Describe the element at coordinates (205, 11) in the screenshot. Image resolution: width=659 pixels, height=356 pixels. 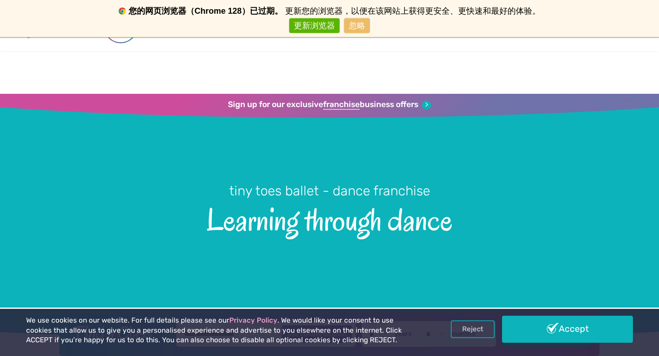
I see `b: 您的网页浏览器（Chrome 128）已过期。` at that location.